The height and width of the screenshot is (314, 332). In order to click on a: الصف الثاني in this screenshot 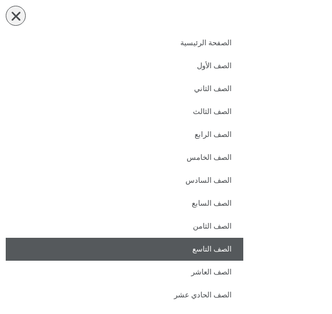, I will do `click(124, 89)`.